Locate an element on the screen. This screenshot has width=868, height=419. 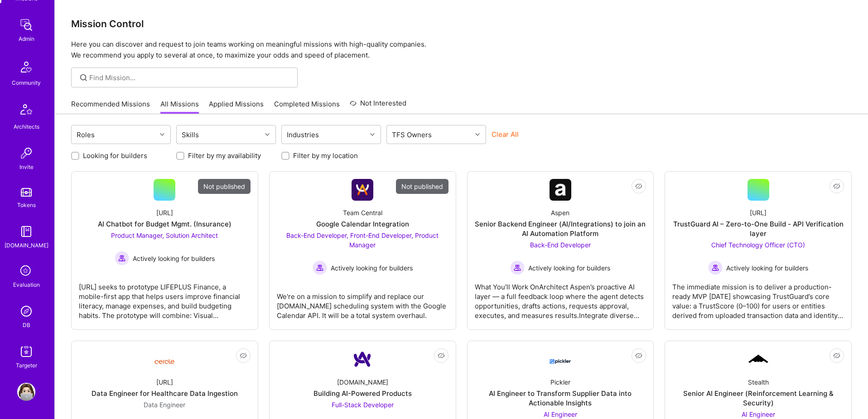
div: Stealth is located at coordinates (758, 382).